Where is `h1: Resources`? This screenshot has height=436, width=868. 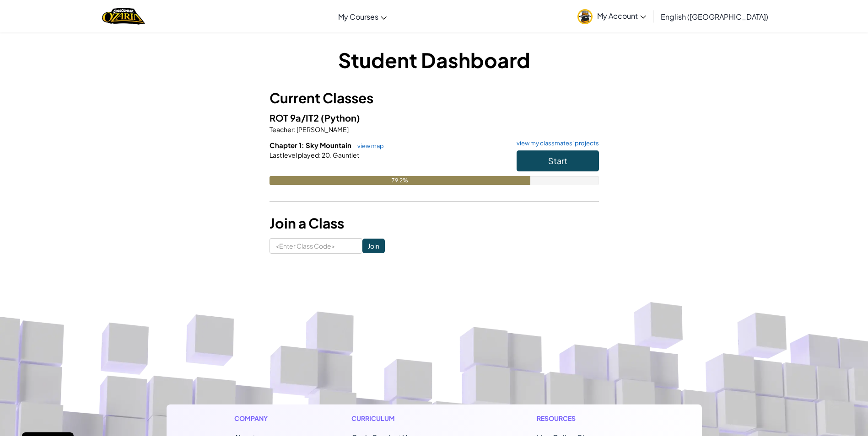
h1: Resources is located at coordinates (585, 418).